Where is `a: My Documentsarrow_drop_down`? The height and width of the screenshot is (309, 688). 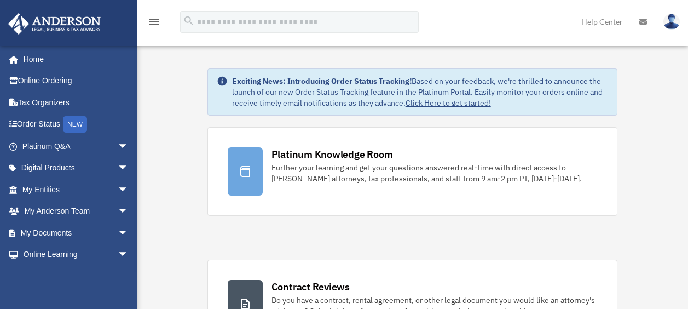
a: My Documentsarrow_drop_down is located at coordinates (76, 233).